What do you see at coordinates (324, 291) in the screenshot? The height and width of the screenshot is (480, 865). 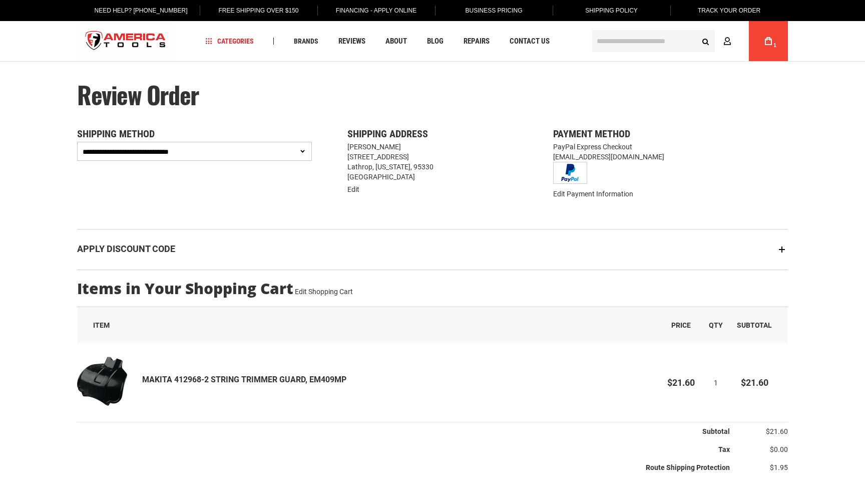 I see `span: Edit Shopping Cart` at bounding box center [324, 291].